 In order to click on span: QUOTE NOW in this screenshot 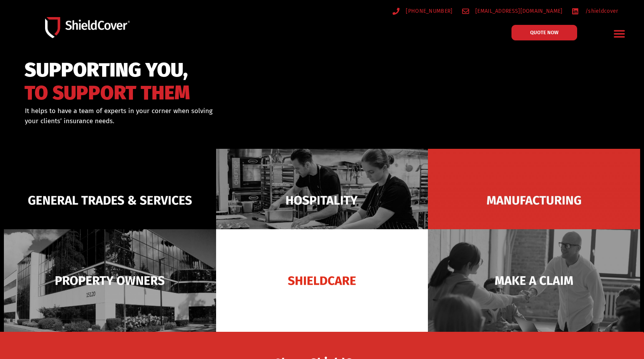, I will do `click(544, 33)`.